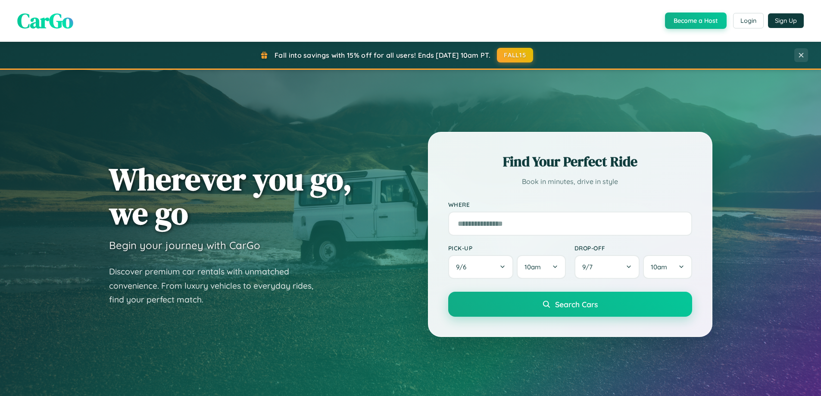 The image size is (821, 396). I want to click on button: Search Cars, so click(570, 304).